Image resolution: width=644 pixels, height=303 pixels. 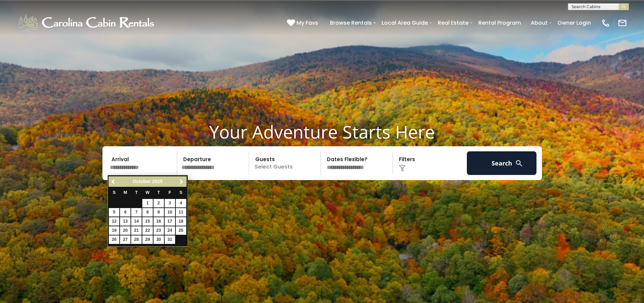 I want to click on a: 21, so click(x=136, y=230).